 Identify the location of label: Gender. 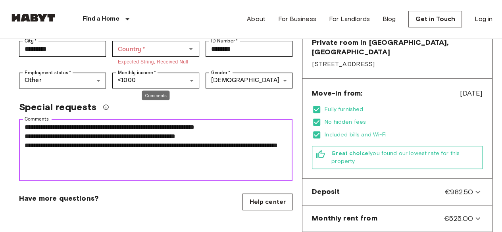
(221, 73).